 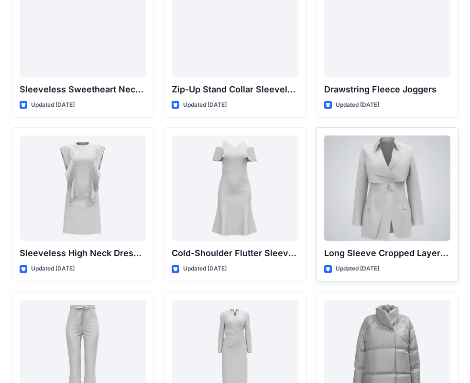 I want to click on p: Zip-Up Stand Collar Sleeveless Vest, so click(x=235, y=89).